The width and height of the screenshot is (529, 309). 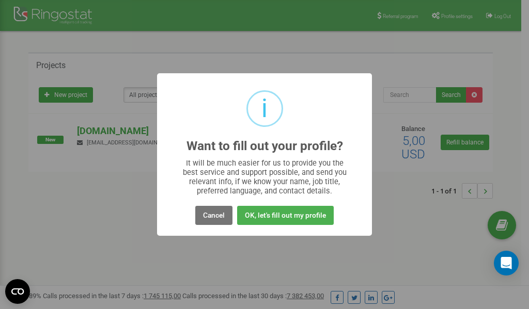 What do you see at coordinates (506, 263) in the screenshot?
I see `div: Open Intercom Messenger` at bounding box center [506, 263].